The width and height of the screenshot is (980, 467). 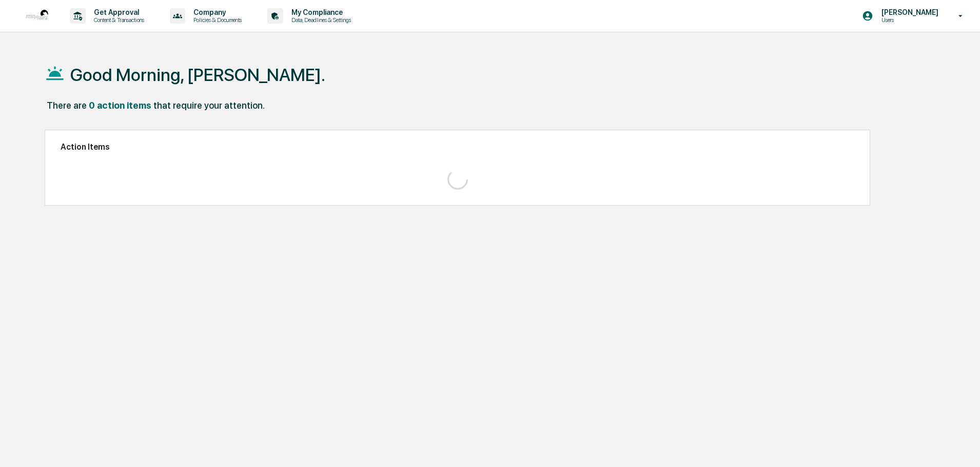 I want to click on div: 0 action items, so click(x=120, y=105).